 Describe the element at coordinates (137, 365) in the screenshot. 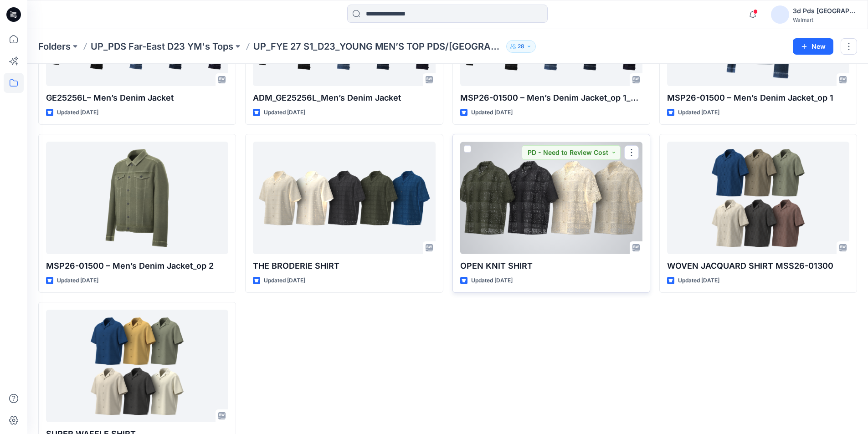

I see `a: SUPER WAFFLE SHIRT` at that location.